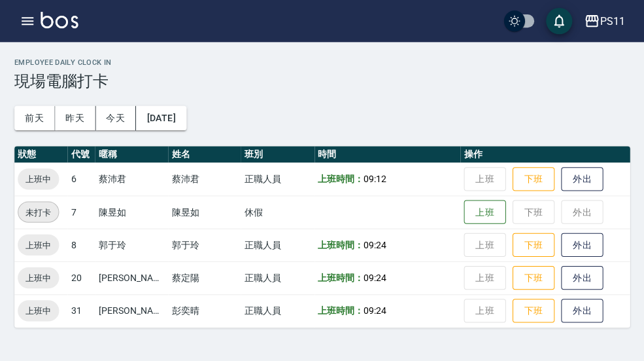  What do you see at coordinates (205, 154) in the screenshot?
I see `th: 姓名` at bounding box center [205, 154].